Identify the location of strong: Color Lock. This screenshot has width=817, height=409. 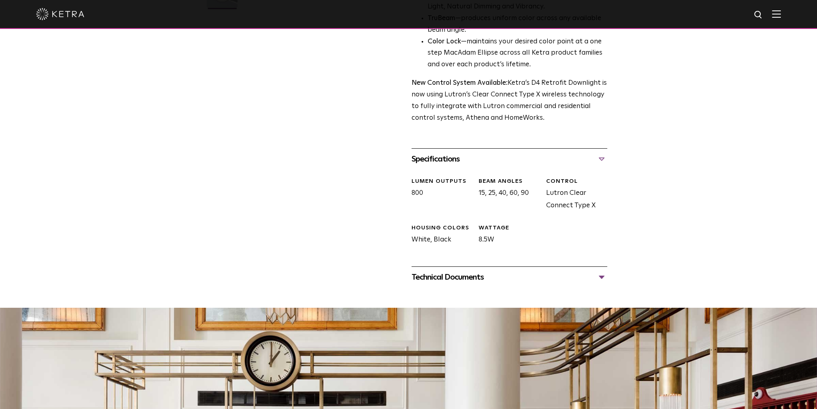
(444, 41).